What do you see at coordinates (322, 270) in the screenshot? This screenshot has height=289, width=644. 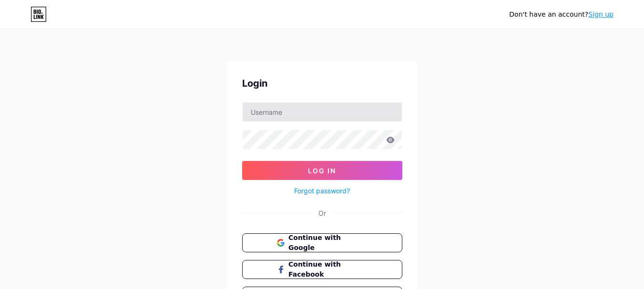 I see `a: Continue with Facebook` at bounding box center [322, 270].